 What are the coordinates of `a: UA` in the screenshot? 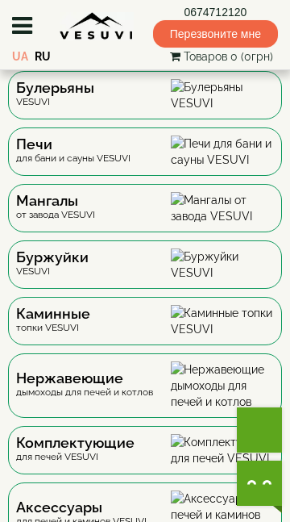 It's located at (20, 56).